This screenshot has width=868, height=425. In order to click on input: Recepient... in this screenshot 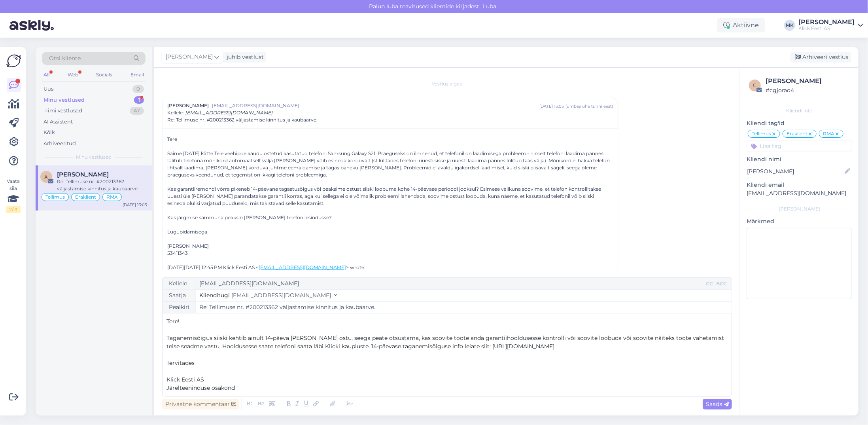, I will do `click(450, 283)`.